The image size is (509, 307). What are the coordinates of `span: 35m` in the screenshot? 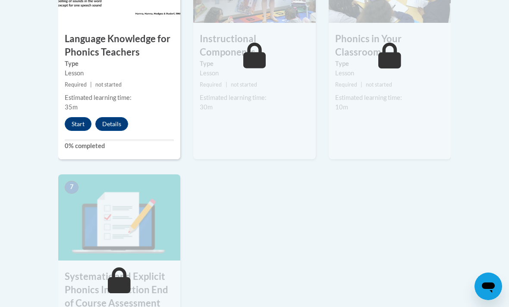 It's located at (71, 107).